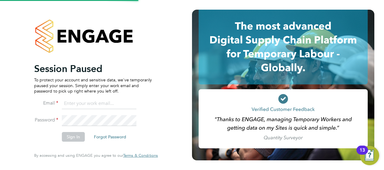 The height and width of the screenshot is (170, 384). What do you see at coordinates (46, 103) in the screenshot?
I see `label: Email` at bounding box center [46, 103].